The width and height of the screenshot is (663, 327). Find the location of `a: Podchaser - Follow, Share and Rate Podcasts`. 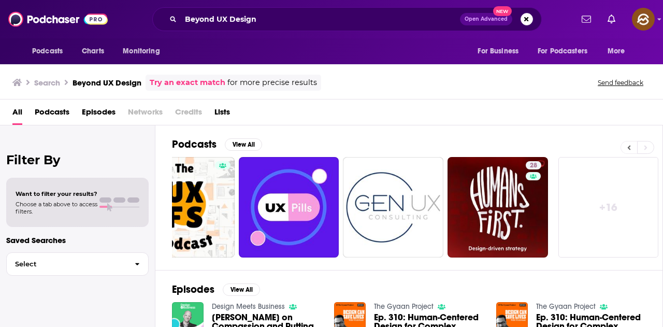

a: Podchaser - Follow, Share and Rate Podcasts is located at coordinates (58, 19).